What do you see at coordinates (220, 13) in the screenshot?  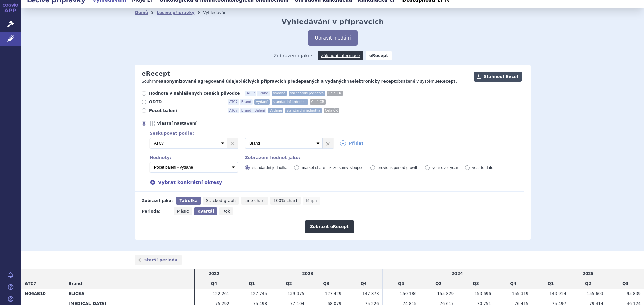 I see `li: Vyhledávání` at bounding box center [220, 13].